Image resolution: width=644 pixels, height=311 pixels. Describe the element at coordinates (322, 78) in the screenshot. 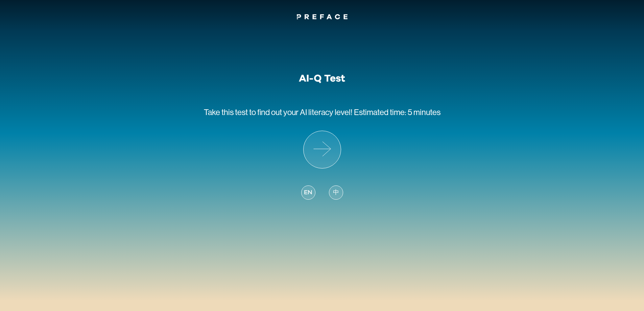

I see `h1: AI-Q Test` at that location.